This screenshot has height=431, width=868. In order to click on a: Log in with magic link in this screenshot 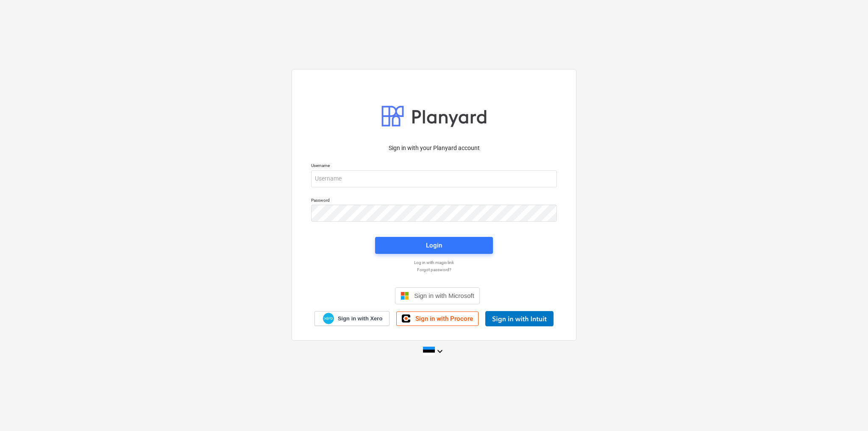, I will do `click(434, 262)`.